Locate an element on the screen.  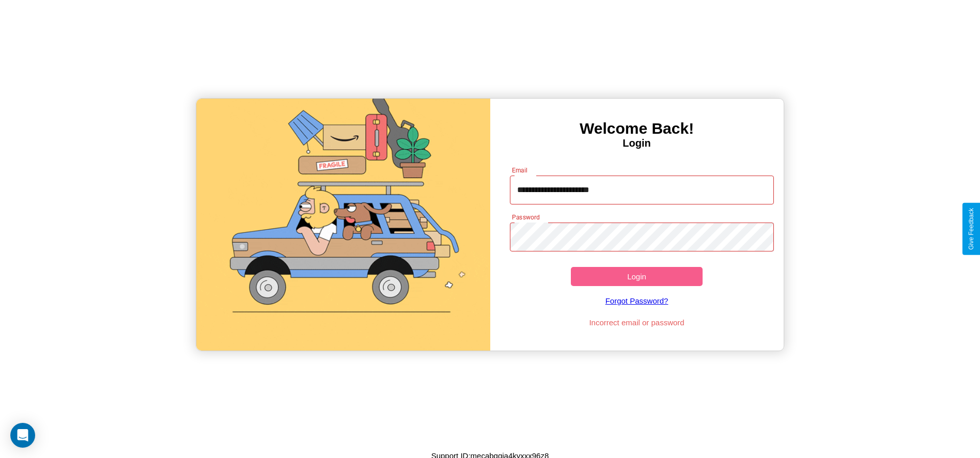
div: Open Intercom Messenger is located at coordinates (23, 435).